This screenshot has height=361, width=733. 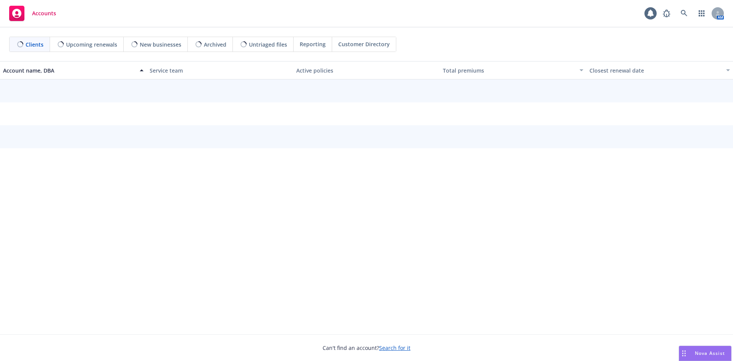 I want to click on span: New businesses, so click(x=160, y=44).